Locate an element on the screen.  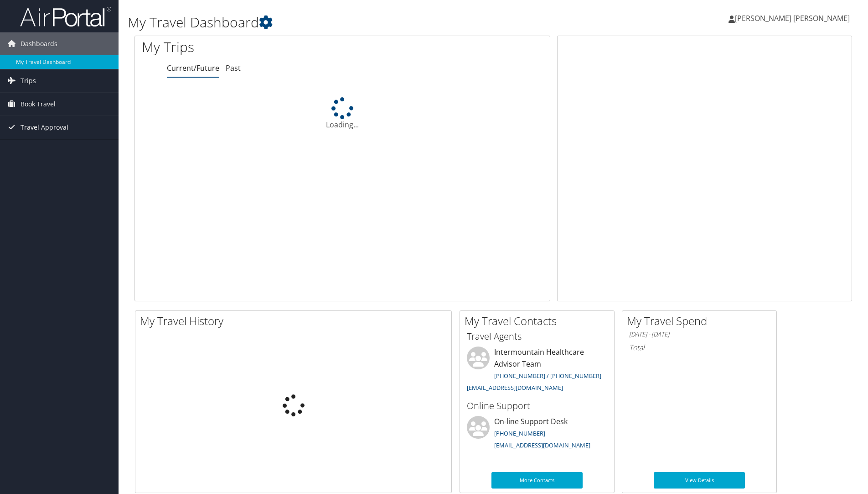
a: Current/Future is located at coordinates (192, 68).